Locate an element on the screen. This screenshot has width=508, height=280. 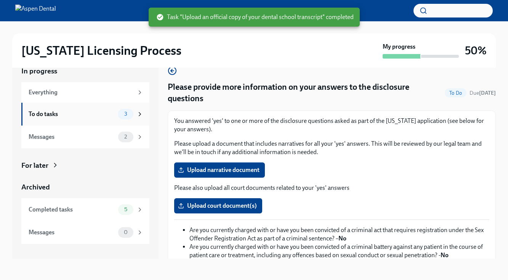
a: Messages2 is located at coordinates (85, 137).